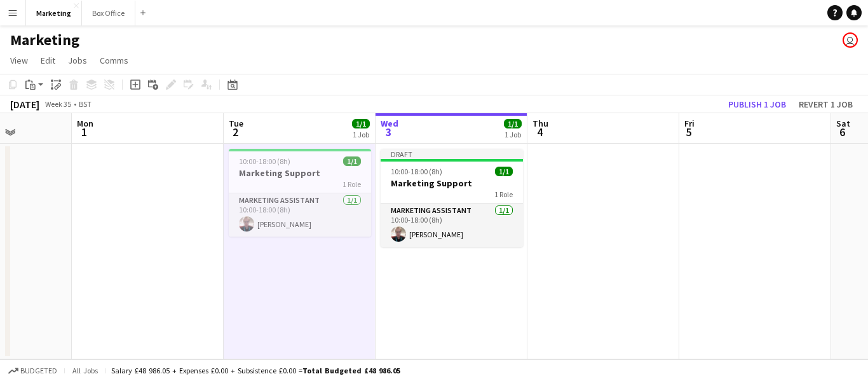 The height and width of the screenshot is (381, 868). What do you see at coordinates (114, 60) in the screenshot?
I see `span: Comms` at bounding box center [114, 60].